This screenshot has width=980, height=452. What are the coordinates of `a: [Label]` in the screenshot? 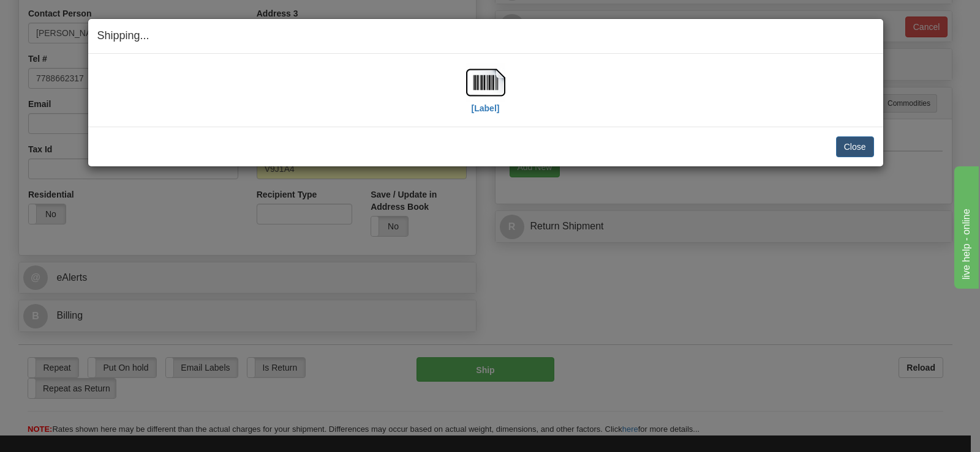 It's located at (486, 94).